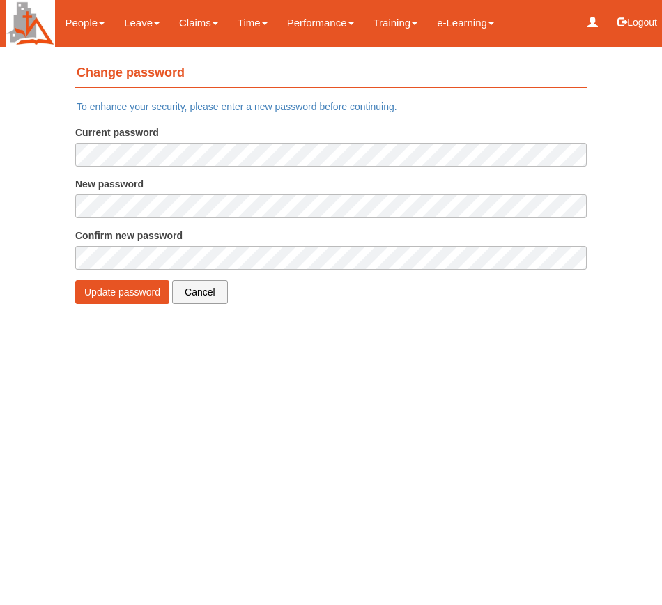 The height and width of the screenshot is (605, 662). I want to click on a: e-Learning, so click(465, 23).